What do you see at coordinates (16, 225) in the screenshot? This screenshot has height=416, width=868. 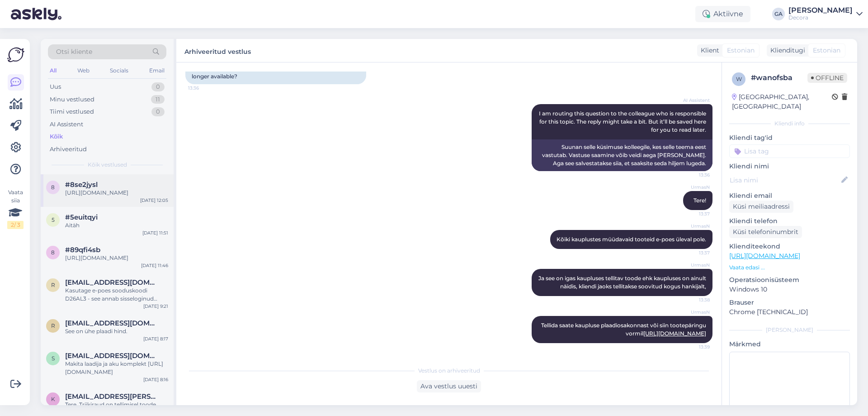 I see `div: 2 / 3` at bounding box center [16, 225].